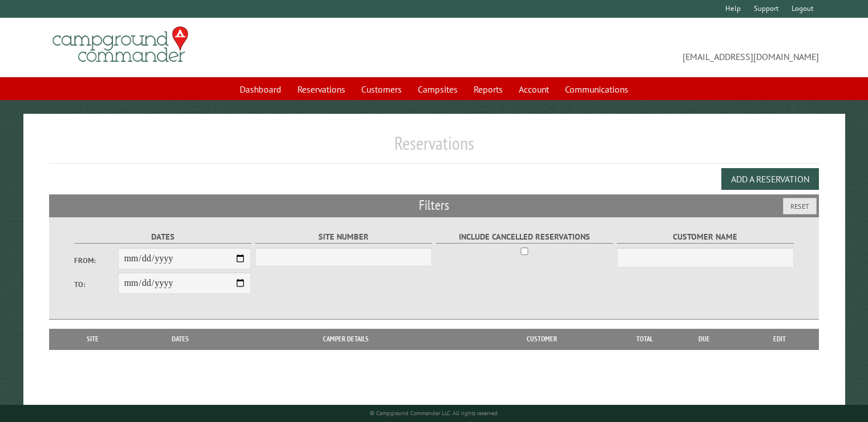  Describe the element at coordinates (645, 339) in the screenshot. I see `th: Total` at that location.